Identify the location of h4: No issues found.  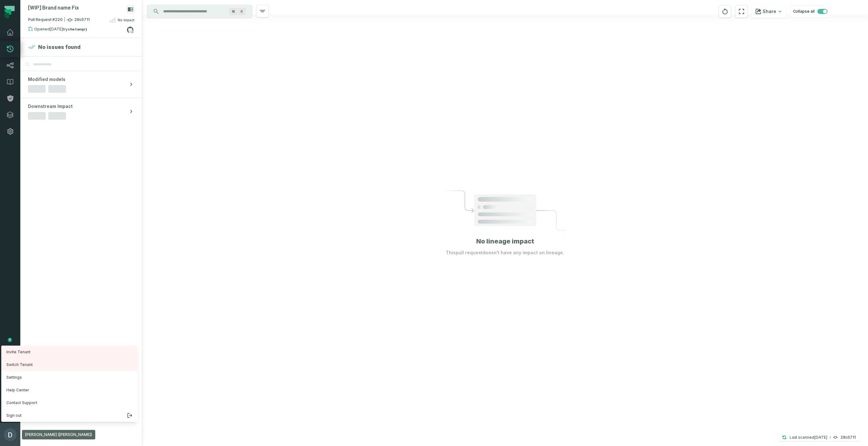
(59, 47).